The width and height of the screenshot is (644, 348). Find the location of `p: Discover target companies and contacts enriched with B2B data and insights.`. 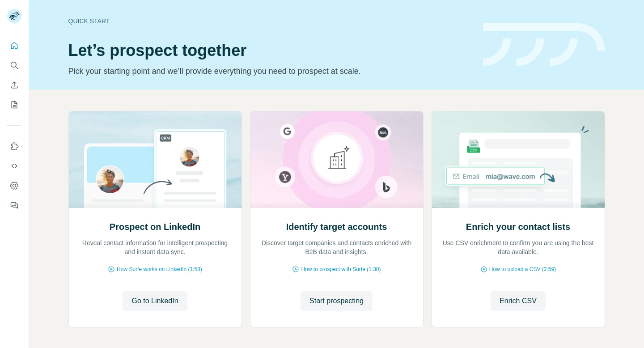

p: Discover target companies and contacts enriched with B2B data and insights. is located at coordinates (337, 248).